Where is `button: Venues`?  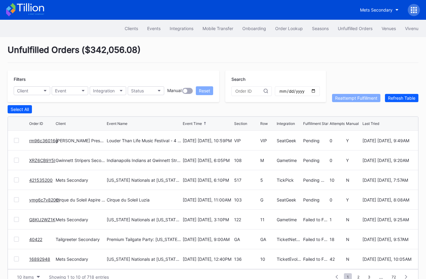
button: Venues is located at coordinates (388, 28).